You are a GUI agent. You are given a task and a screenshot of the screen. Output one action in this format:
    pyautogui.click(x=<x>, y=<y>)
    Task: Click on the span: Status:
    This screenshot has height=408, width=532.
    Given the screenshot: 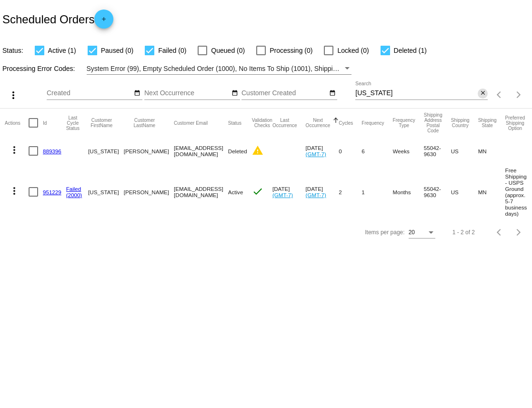 What is the action you would take?
    pyautogui.click(x=13, y=50)
    